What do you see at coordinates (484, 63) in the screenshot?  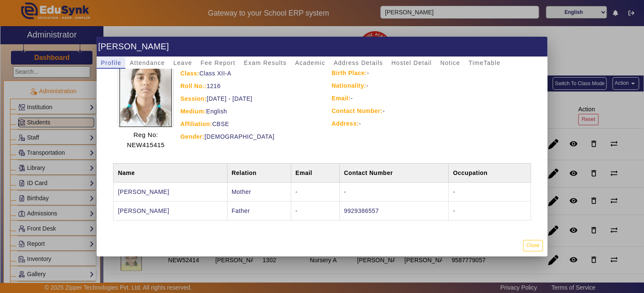 I see `span: TimeTable` at bounding box center [484, 63].